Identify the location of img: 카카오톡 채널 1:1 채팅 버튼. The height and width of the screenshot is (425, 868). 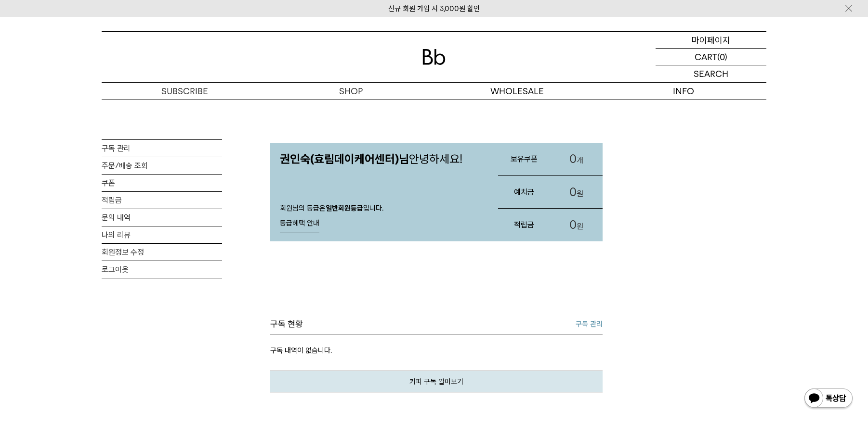
(828, 399).